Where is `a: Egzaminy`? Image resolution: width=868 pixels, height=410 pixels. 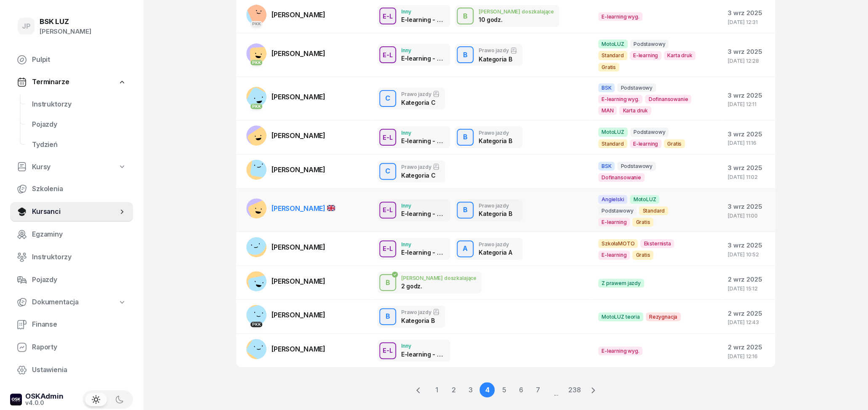 a: Egzaminy is located at coordinates (71, 235).